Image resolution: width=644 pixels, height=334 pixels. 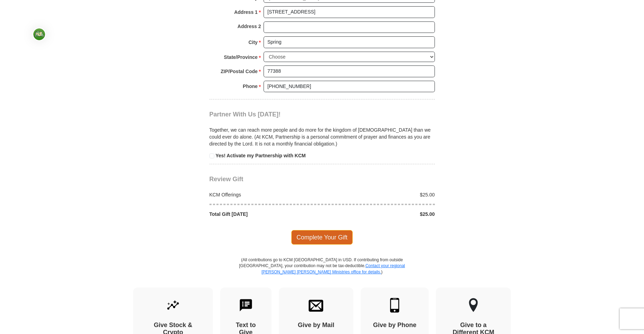 I want to click on strong: Yes! Activate my Partnership with KCM, so click(x=260, y=156).